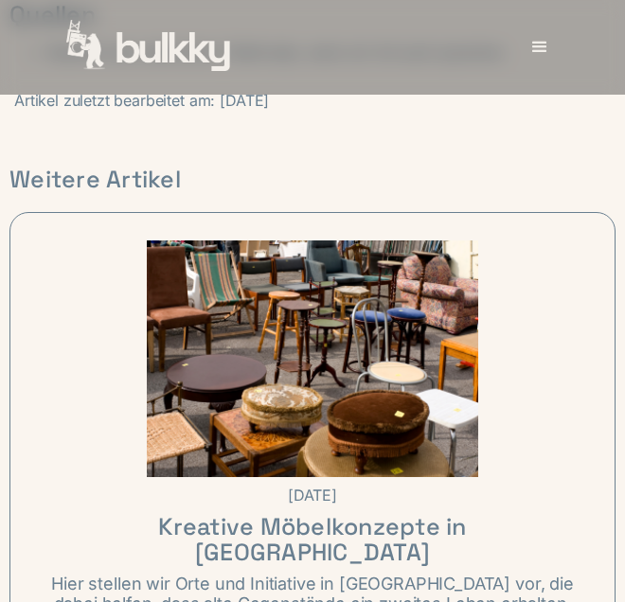 This screenshot has height=602, width=625. Describe the element at coordinates (312, 180) in the screenshot. I see `h5: Weitere Artikel` at that location.